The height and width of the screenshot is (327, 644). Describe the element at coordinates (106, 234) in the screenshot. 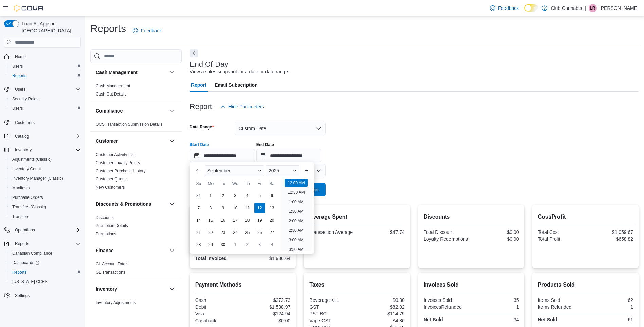

I see `span: Promotions` at that location.